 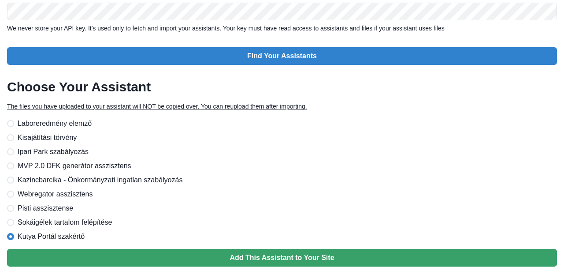 I want to click on span: MVP 2.0 DFK generátor asszisztens, so click(x=74, y=166).